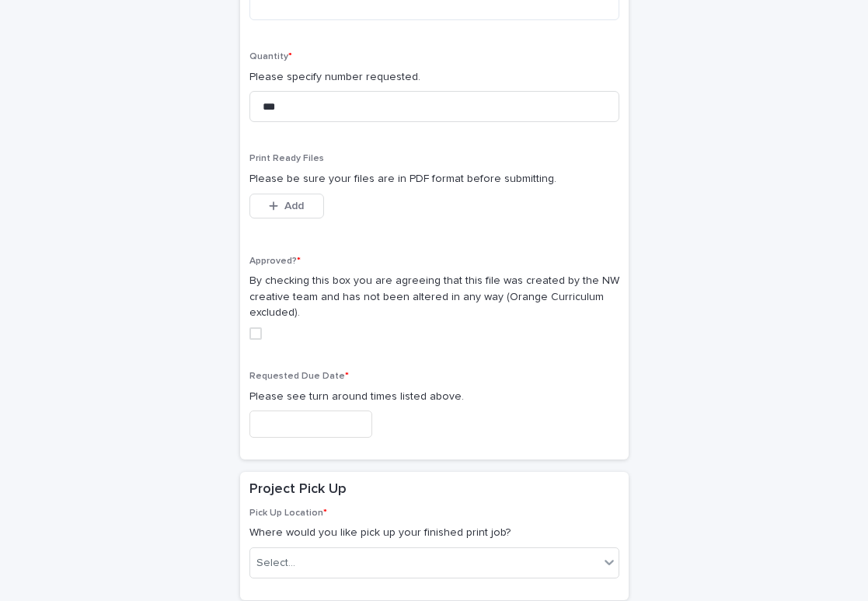 This screenshot has width=868, height=601. I want to click on span: Approved?, so click(275, 261).